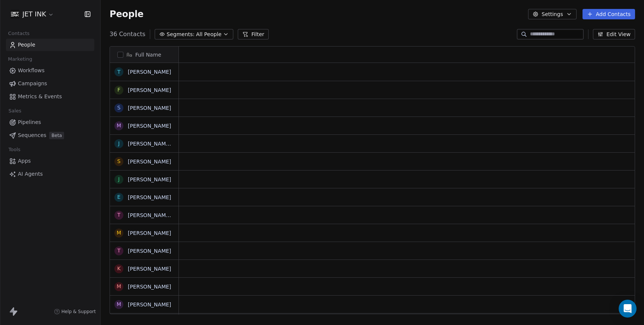  I want to click on a: Workflows, so click(50, 70).